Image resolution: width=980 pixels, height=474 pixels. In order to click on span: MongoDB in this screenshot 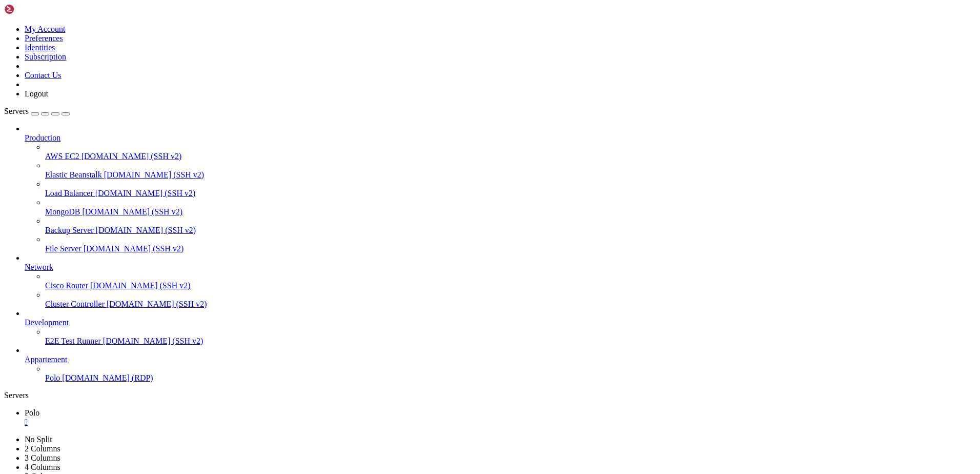, I will do `click(62, 211)`.